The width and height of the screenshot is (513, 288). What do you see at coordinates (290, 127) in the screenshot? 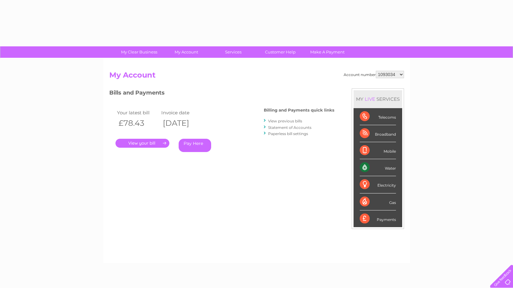
I see `a: Statement of Accounts` at bounding box center [290, 127].